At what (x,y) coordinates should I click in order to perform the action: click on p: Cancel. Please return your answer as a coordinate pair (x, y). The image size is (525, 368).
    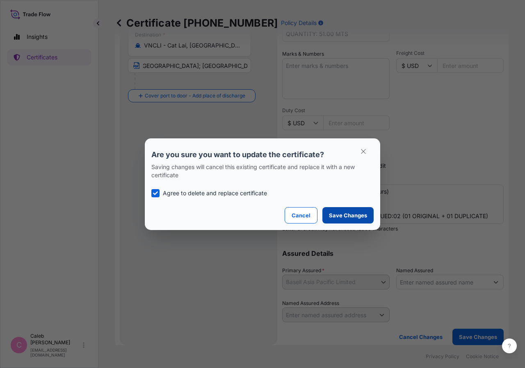
    Looking at the image, I should click on (301, 216).